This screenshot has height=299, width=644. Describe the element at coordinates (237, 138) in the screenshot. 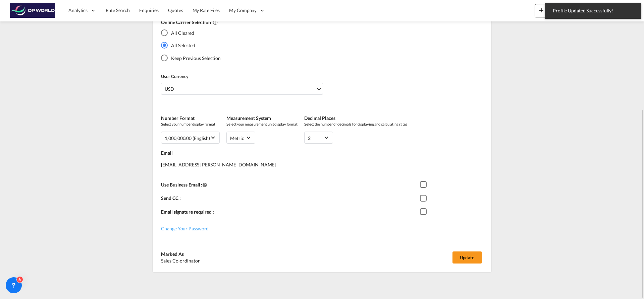

I see `div: metric` at that location.